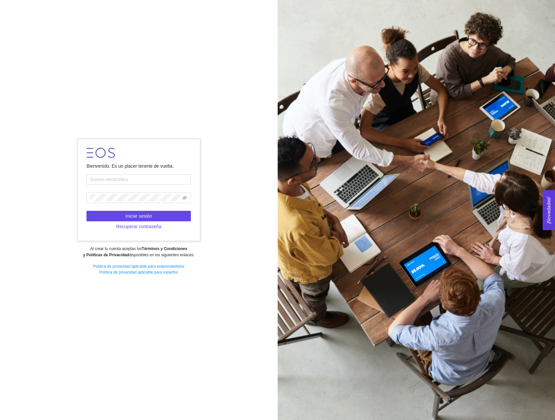 Image resolution: width=555 pixels, height=420 pixels. Describe the element at coordinates (185, 198) in the screenshot. I see `span: eye-invisible` at that location.